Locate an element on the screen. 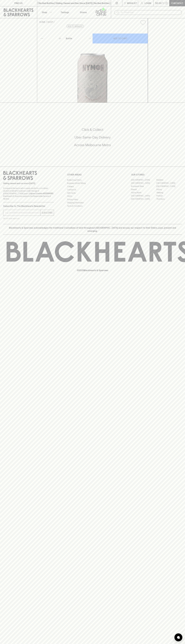 The width and height of the screenshot is (185, 644). img: bubble-icon is located at coordinates (178, 637).